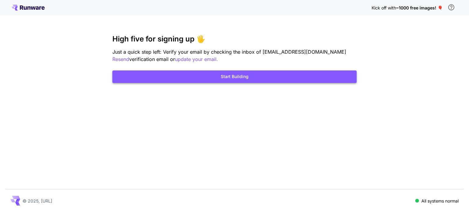 Image resolution: width=469 pixels, height=212 pixels. Describe the element at coordinates (121, 59) in the screenshot. I see `button: Resend` at that location.